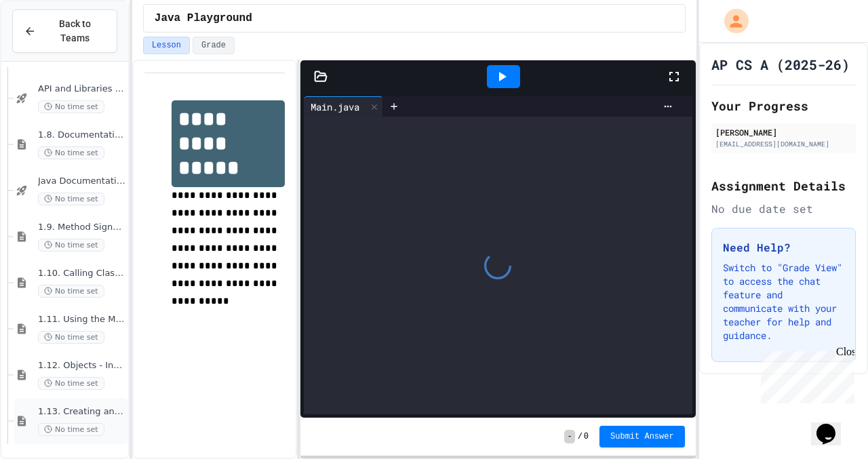  I want to click on span: Java Playground, so click(203, 18).